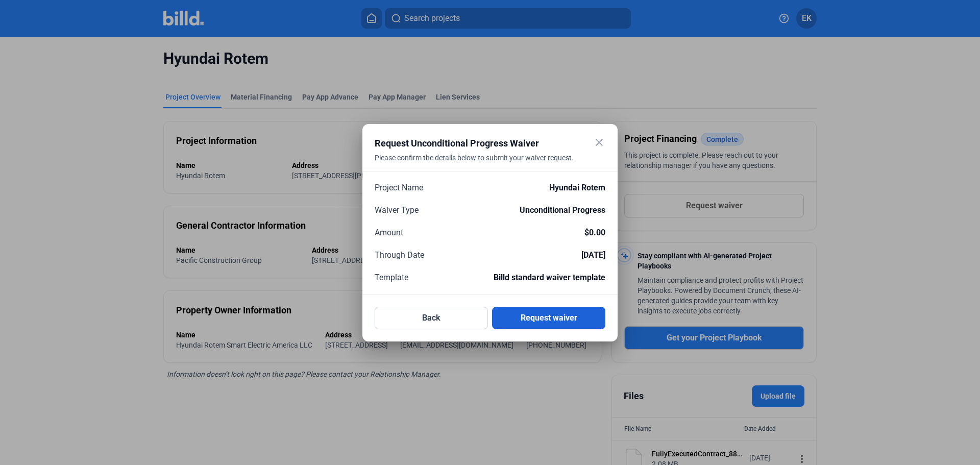 The image size is (980, 465). Describe the element at coordinates (477, 143) in the screenshot. I see `div: Request Unconditional Progress Waiver` at that location.